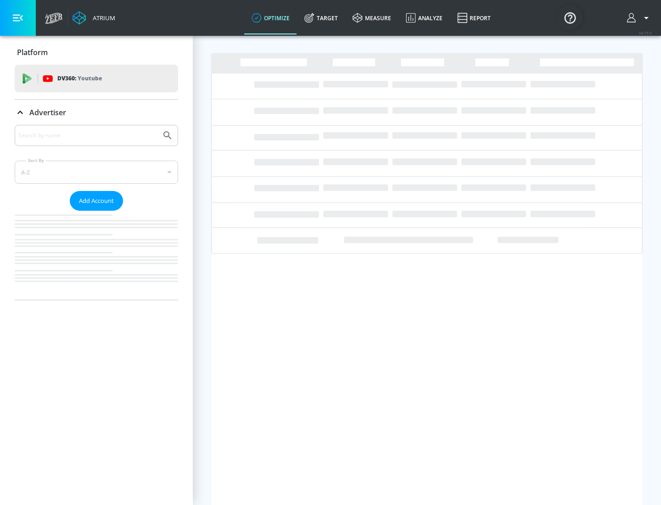 This screenshot has width=661, height=505. What do you see at coordinates (32, 52) in the screenshot?
I see `p: Platform` at bounding box center [32, 52].